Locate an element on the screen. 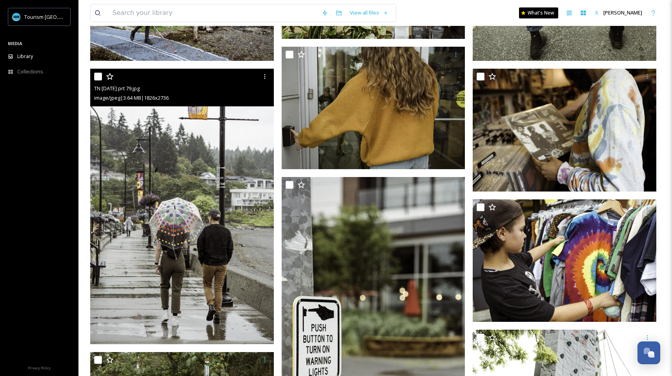  img: TN Aug 2024 prt 75.jpg is located at coordinates (373, 108).